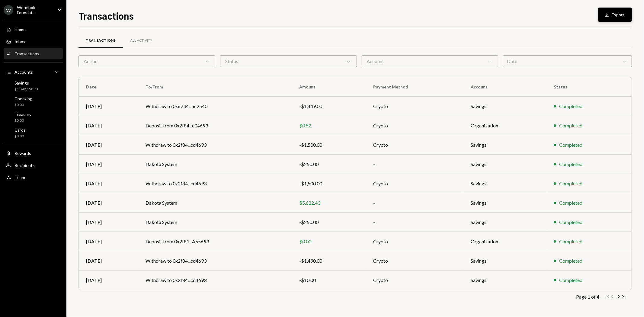  I want to click on a: Home, so click(33, 29).